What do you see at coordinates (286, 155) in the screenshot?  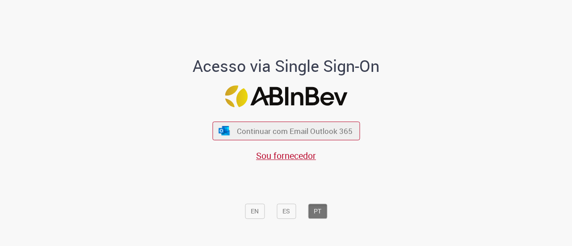 I see `a: Sou fornecedor` at bounding box center [286, 155].